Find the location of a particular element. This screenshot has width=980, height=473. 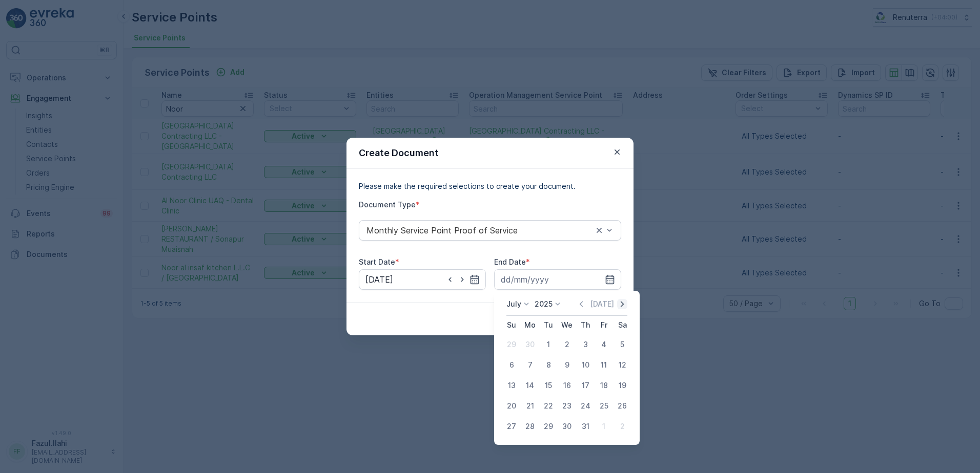

p: Create Document is located at coordinates (399, 153).